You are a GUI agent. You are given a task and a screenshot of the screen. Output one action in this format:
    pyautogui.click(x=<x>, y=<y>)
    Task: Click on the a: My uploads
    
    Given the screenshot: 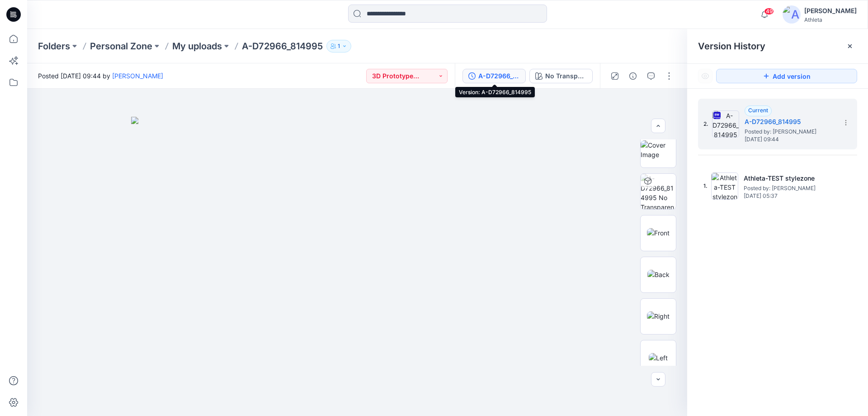 What is the action you would take?
    pyautogui.click(x=197, y=46)
    